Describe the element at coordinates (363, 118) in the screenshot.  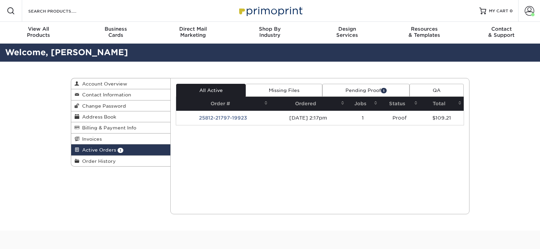
I see `td: 1` at that location.